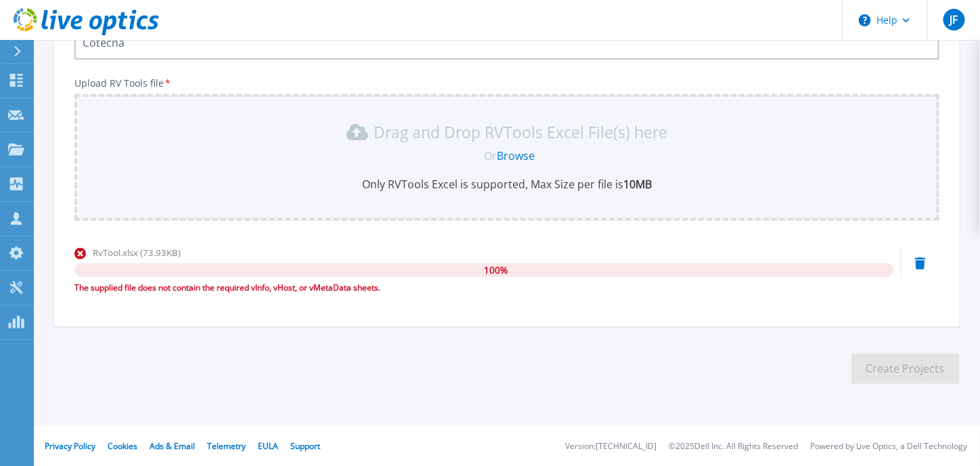  Describe the element at coordinates (268, 445) in the screenshot. I see `a: EULA` at that location.